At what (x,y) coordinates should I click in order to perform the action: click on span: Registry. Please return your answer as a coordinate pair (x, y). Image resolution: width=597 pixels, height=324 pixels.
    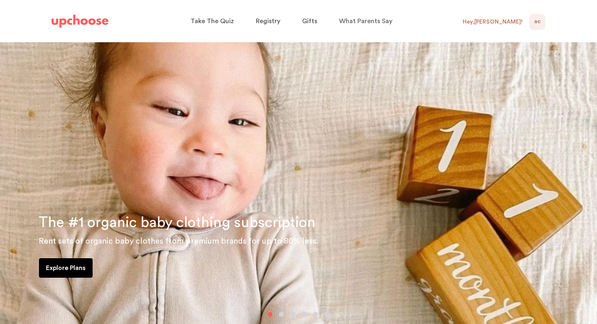
    Looking at the image, I should click on (268, 21).